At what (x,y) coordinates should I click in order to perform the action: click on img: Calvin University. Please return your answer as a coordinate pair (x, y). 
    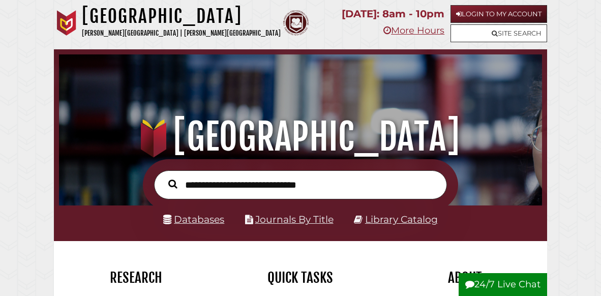
    Looking at the image, I should click on (67, 23).